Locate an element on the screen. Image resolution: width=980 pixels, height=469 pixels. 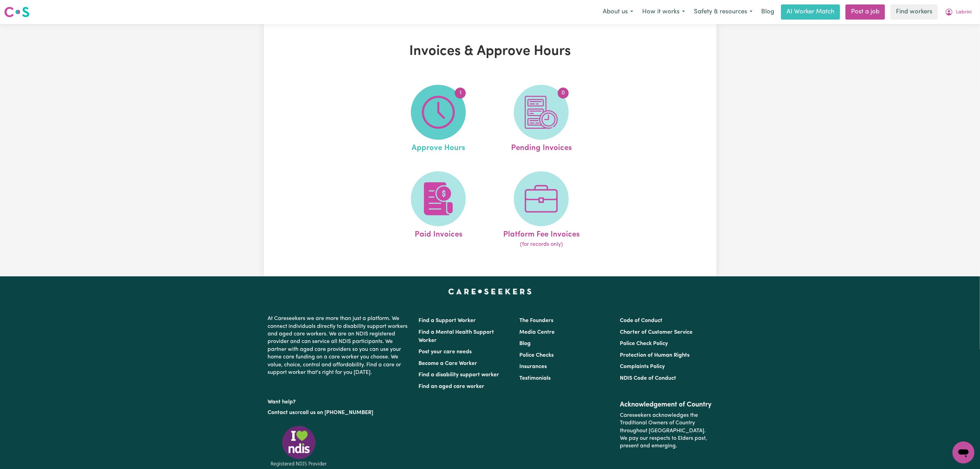
span: 1 is located at coordinates (461, 93).